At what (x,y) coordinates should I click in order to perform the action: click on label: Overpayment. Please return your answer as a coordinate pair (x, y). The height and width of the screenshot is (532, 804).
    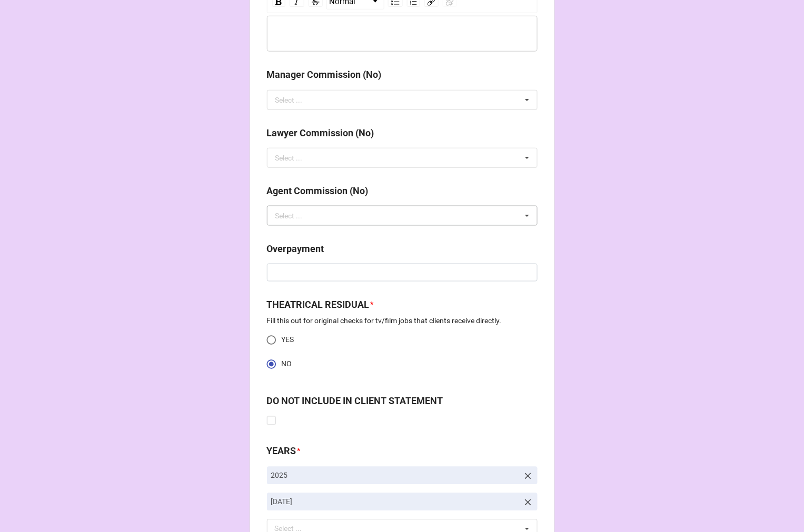
    Looking at the image, I should click on (295, 249).